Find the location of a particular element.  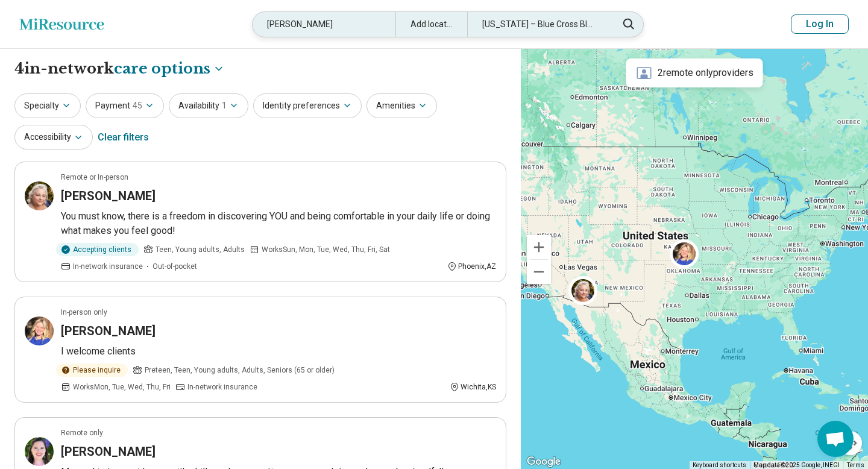

button: Accessibility is located at coordinates (54, 137).